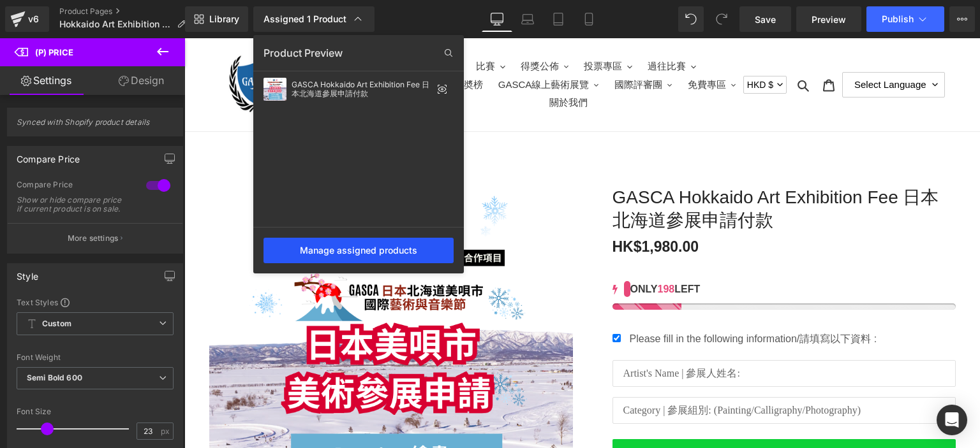 The height and width of the screenshot is (448, 980). Describe the element at coordinates (258, 47) in the screenshot. I see `a: GASCA比賽得奬榜` at that location.